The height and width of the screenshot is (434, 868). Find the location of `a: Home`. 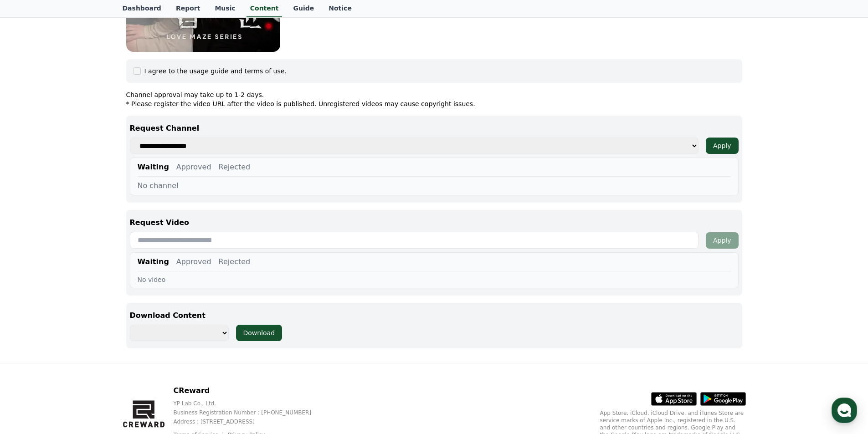

a: Home is located at coordinates (31, 300).